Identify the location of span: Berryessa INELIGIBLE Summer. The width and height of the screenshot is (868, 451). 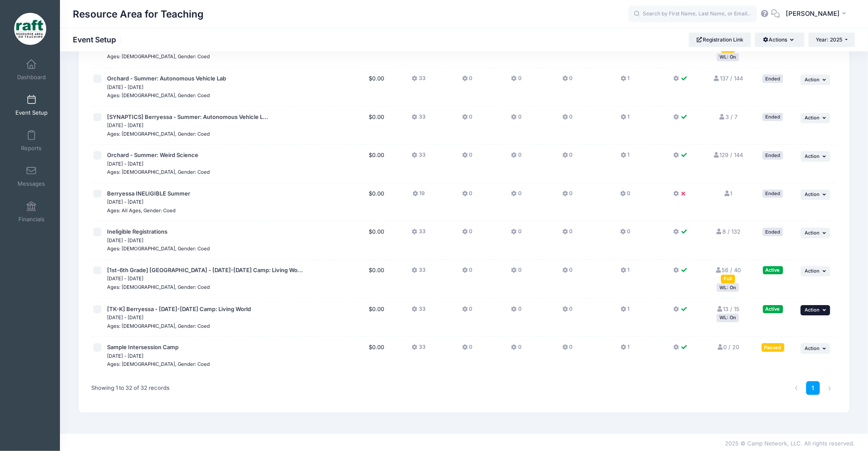
(149, 193).